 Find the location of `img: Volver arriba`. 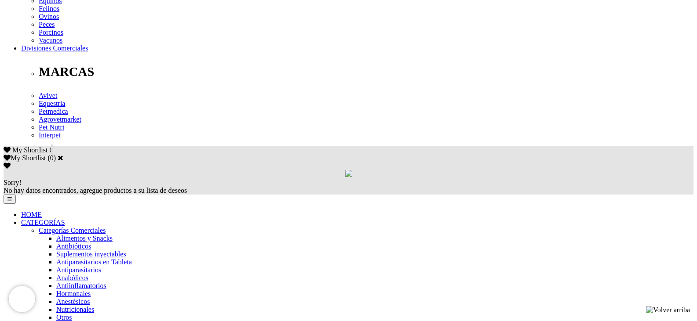

img: Volver arriba is located at coordinates (668, 310).